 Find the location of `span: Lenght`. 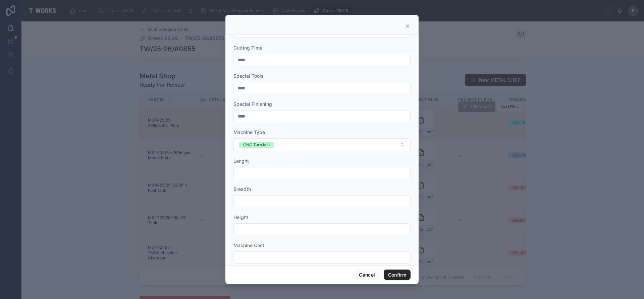

span: Lenght is located at coordinates (241, 161).